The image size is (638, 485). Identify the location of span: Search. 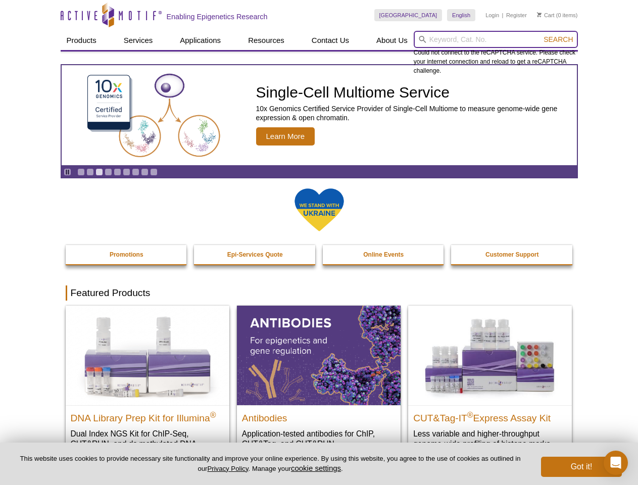
(558, 39).